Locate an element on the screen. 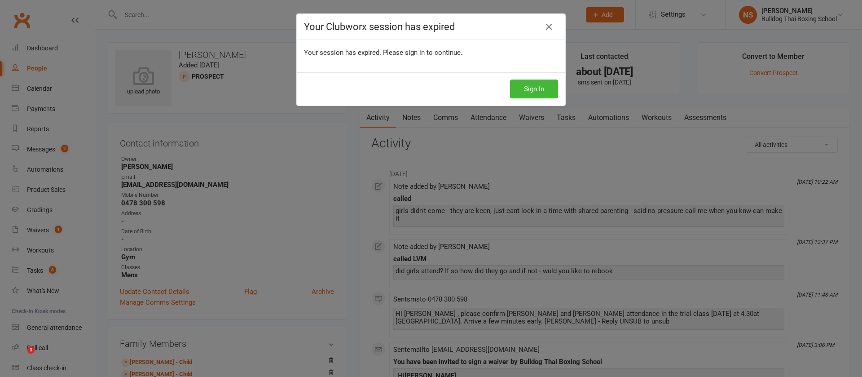 Image resolution: width=862 pixels, height=377 pixels. button: Sign In is located at coordinates (534, 89).